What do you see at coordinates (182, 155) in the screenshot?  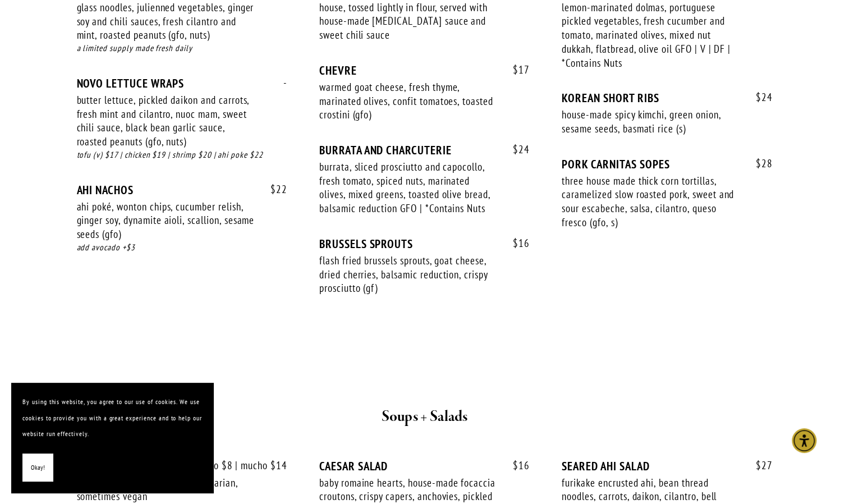 I see `div: tofu (v) $17 | chicken $19 | shrimp $20 | ahi poke $22` at bounding box center [182, 155].